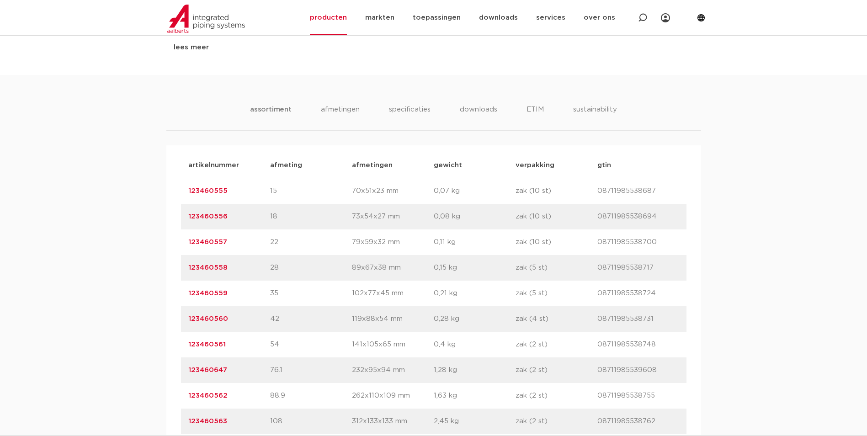 The image size is (867, 436). What do you see at coordinates (557, 166) in the screenshot?
I see `p: verpakking` at bounding box center [557, 166].